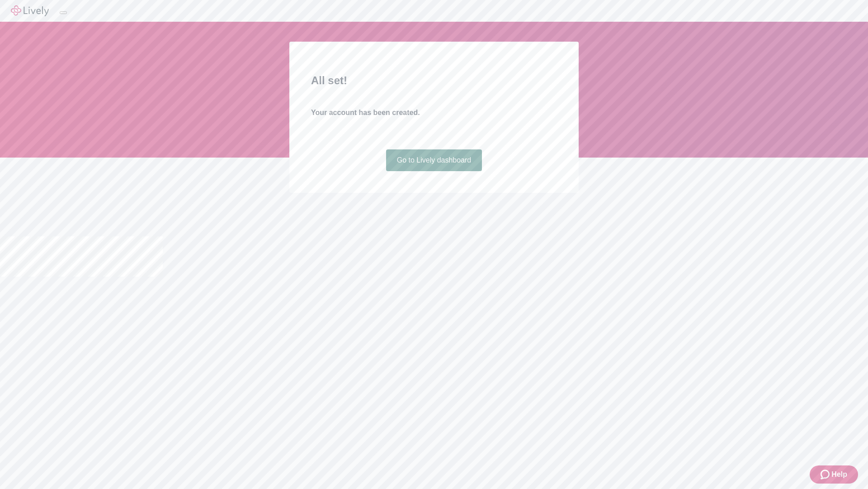 Image resolution: width=868 pixels, height=489 pixels. I want to click on span: Help, so click(839, 474).